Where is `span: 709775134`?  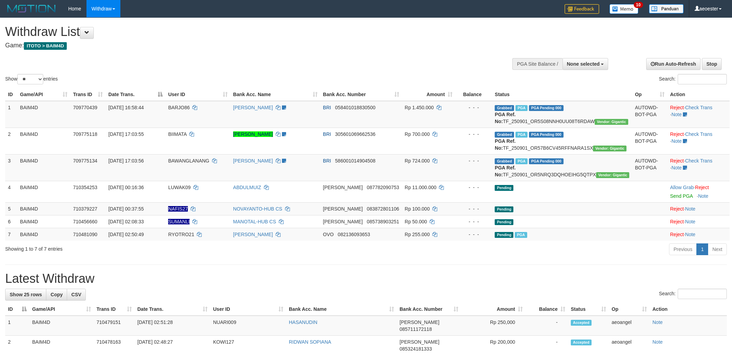
span: 709775134 is located at coordinates (85, 161).